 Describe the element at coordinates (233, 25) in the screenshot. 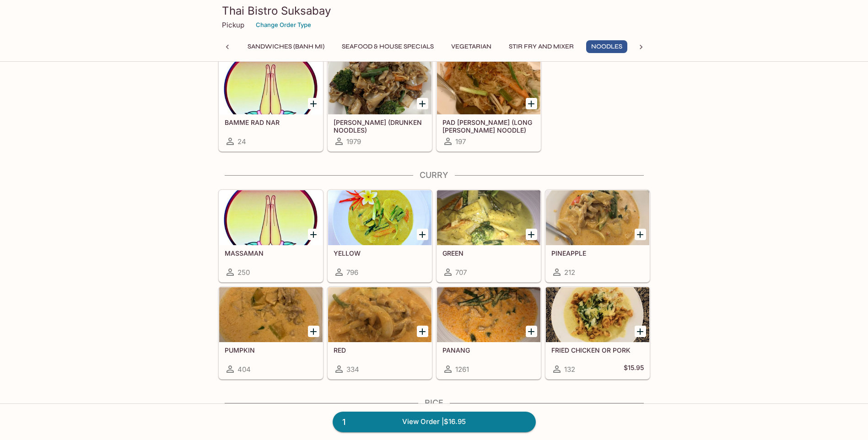

I see `p: Pickup` at that location.